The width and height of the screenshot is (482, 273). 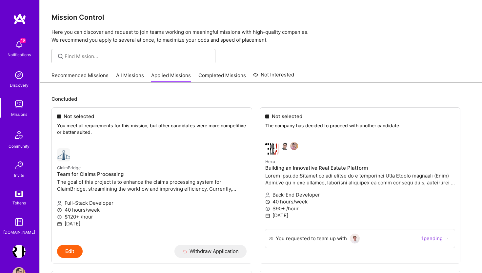 What do you see at coordinates (19, 202) in the screenshot?
I see `div: Tokens` at bounding box center [19, 202].